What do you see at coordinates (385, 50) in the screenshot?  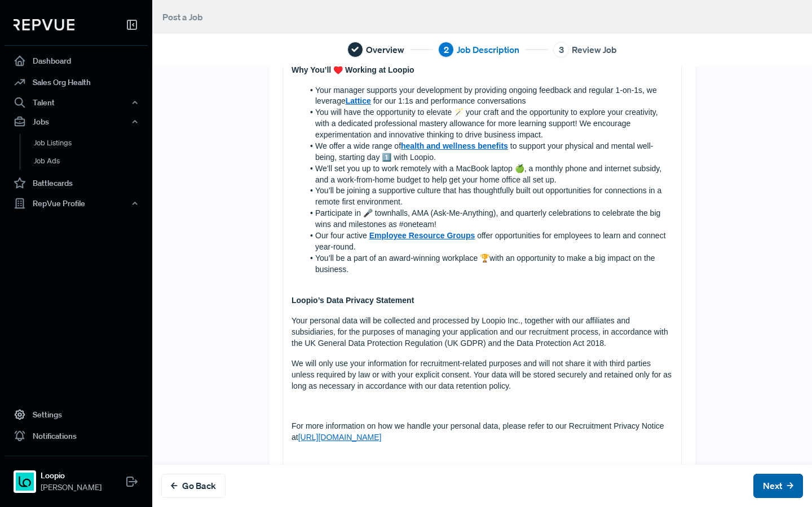 I see `span: Overview` at bounding box center [385, 50].